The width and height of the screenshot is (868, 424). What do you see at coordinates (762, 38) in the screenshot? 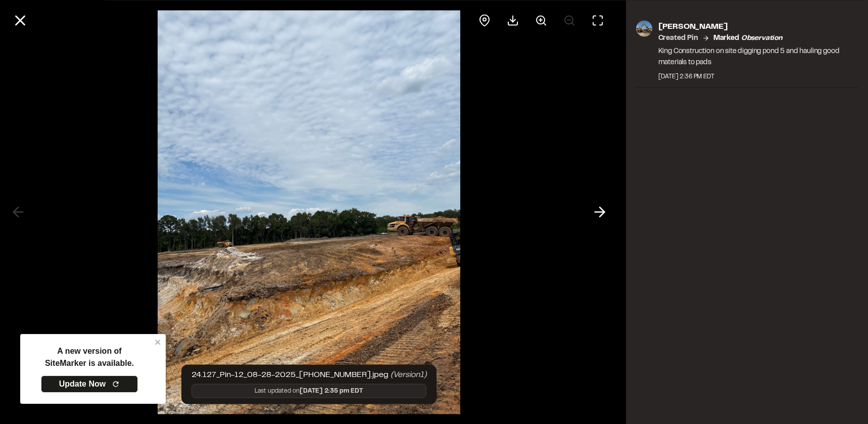
I see `em: observation` at bounding box center [762, 38].